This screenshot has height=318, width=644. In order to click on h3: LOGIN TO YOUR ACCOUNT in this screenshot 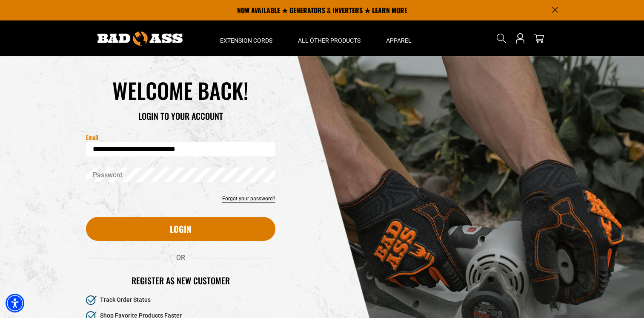, I will do `click(180, 116)`.